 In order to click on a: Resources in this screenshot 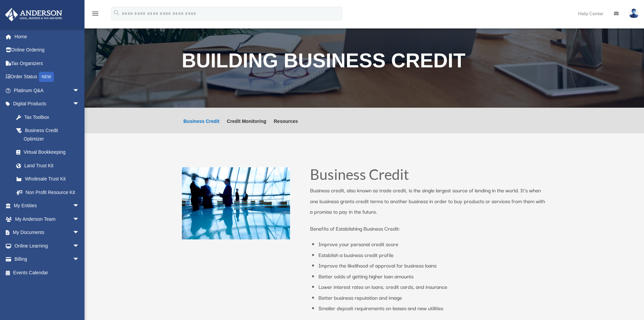, I will do `click(286, 126)`.